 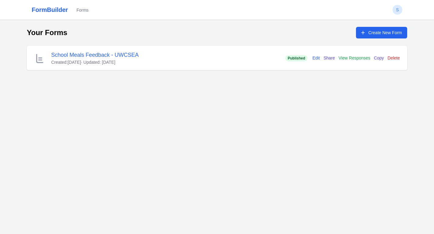 I want to click on span: Published, so click(x=296, y=58).